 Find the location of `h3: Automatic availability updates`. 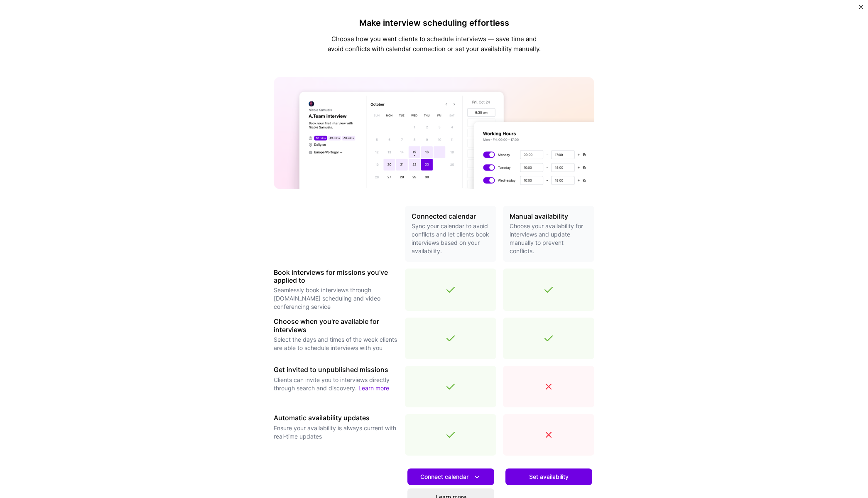

h3: Automatic availability updates is located at coordinates (336, 417).